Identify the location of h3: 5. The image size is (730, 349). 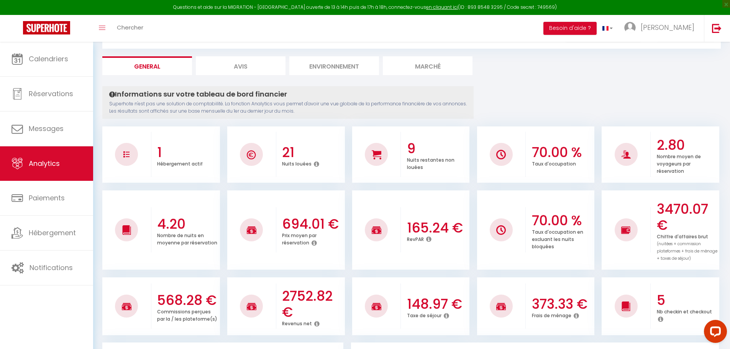
(687, 300).